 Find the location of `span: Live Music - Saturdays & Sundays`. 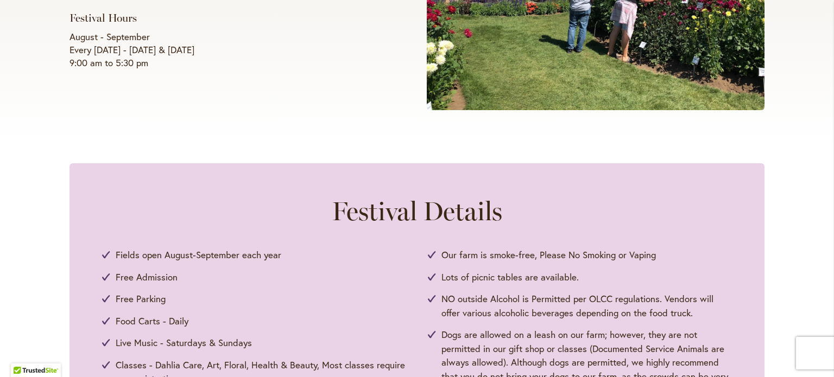

span: Live Music - Saturdays & Sundays is located at coordinates (184, 343).